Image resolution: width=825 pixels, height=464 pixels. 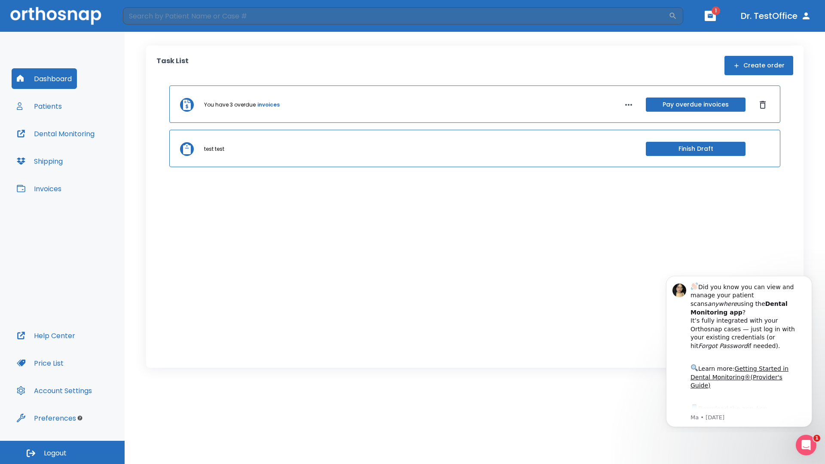 What do you see at coordinates (44, 79) in the screenshot?
I see `button: Dashboard` at bounding box center [44, 79].